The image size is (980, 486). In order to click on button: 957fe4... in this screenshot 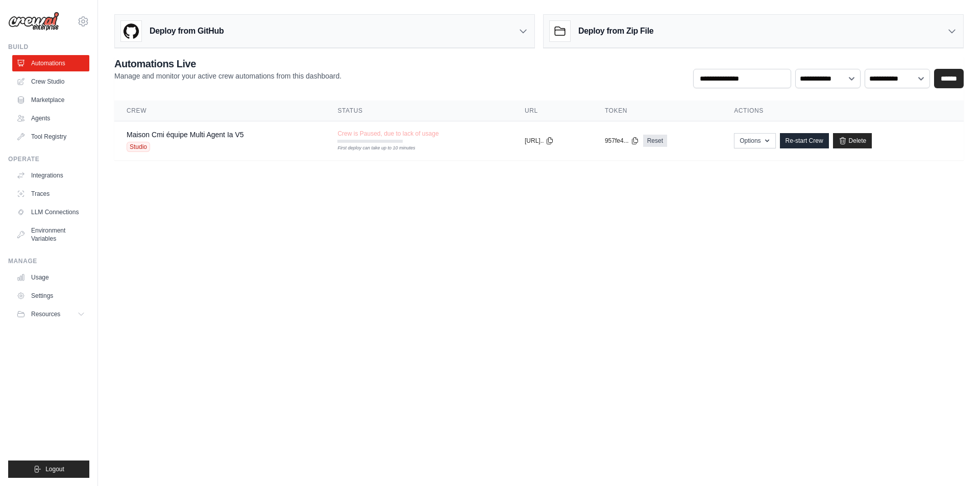, I will do `click(622, 141)`.